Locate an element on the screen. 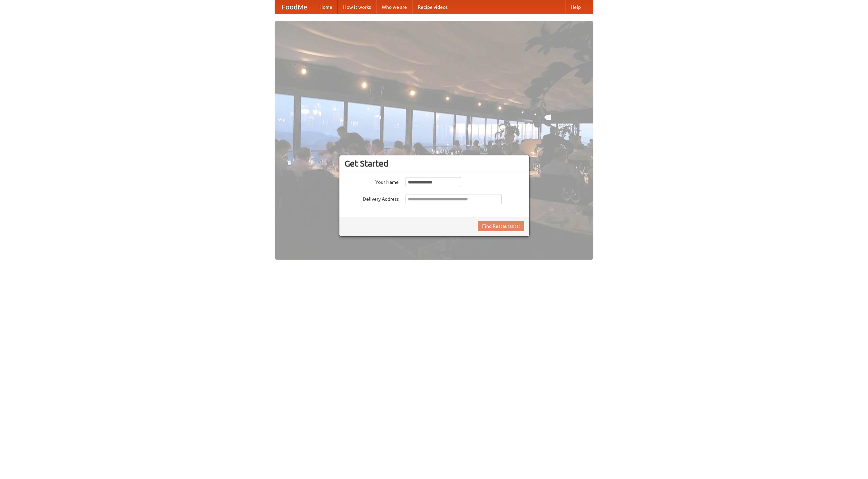 This screenshot has height=479, width=868. label: Delivery Address is located at coordinates (371, 198).